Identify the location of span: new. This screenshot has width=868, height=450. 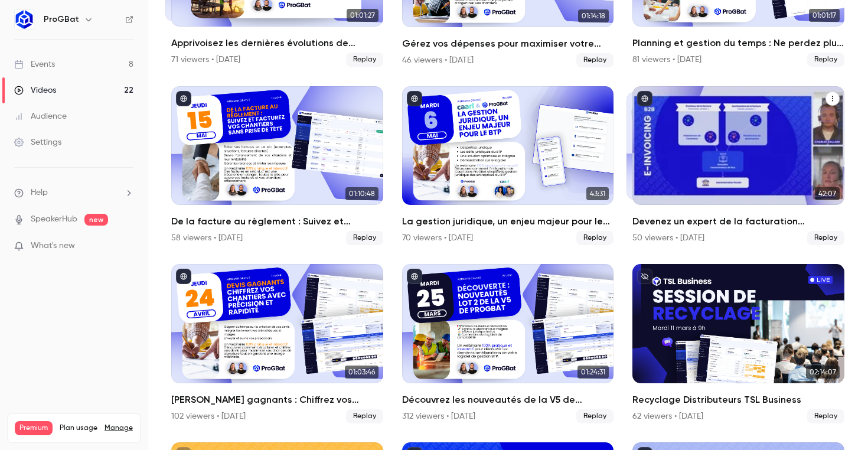
(96, 219).